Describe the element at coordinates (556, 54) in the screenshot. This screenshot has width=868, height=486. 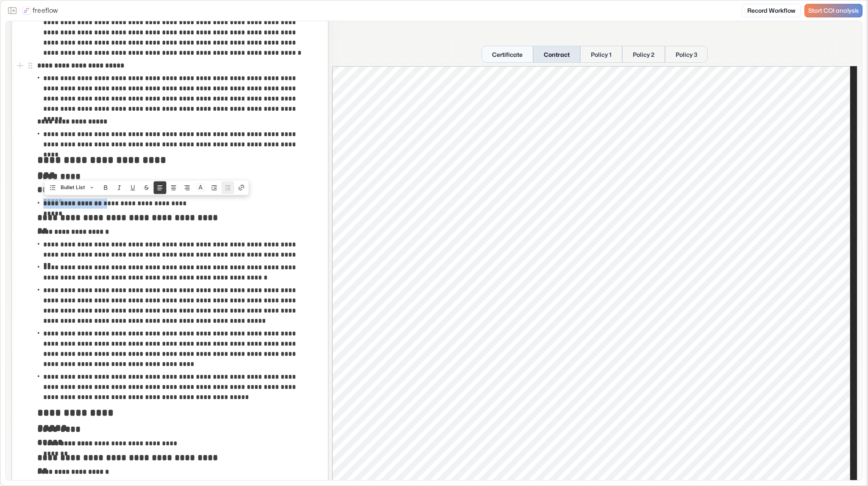
I see `button: Contract` at that location.